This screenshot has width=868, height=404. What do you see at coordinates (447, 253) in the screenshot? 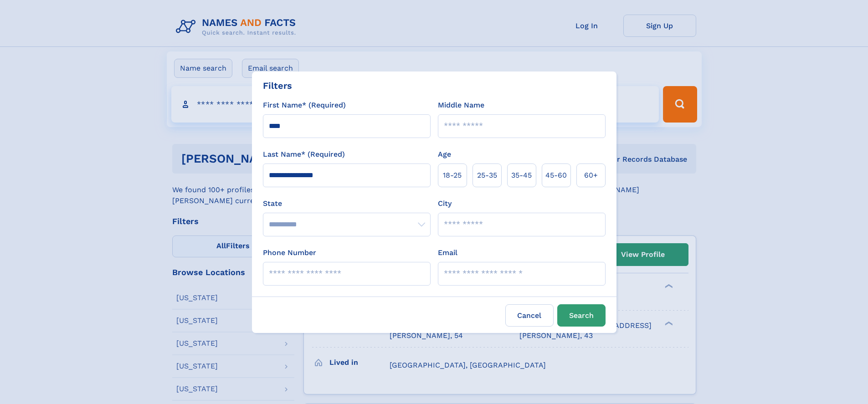
I see `label: Email` at bounding box center [447, 253].